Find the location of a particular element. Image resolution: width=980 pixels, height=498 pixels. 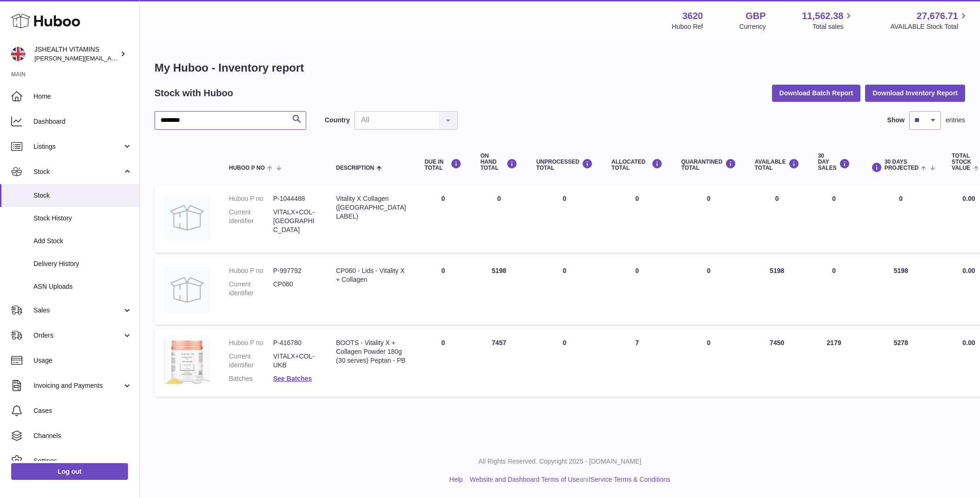

dd: CP060 is located at coordinates (295, 288).